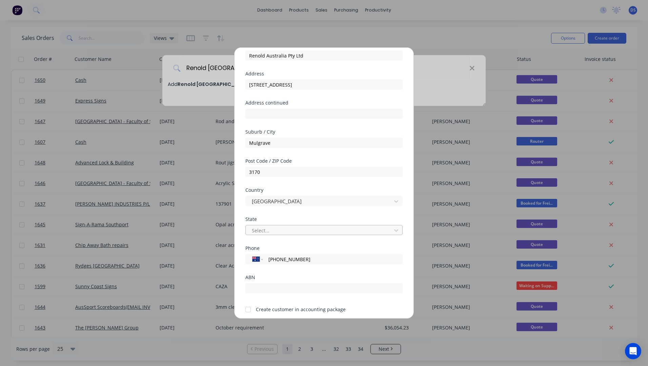  Describe the element at coordinates (324, 190) in the screenshot. I see `div: Country` at that location.